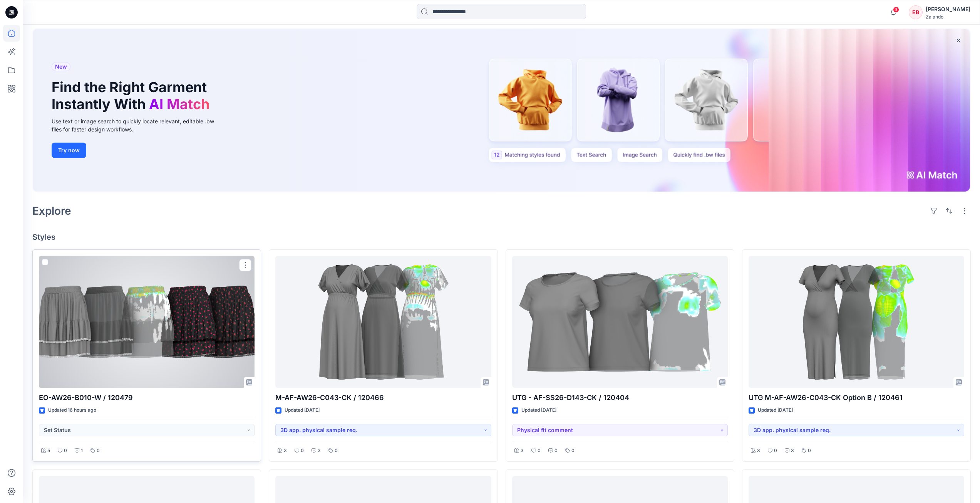 The image size is (980, 503). Describe the element at coordinates (916, 13) in the screenshot. I see `div: EB` at that location.